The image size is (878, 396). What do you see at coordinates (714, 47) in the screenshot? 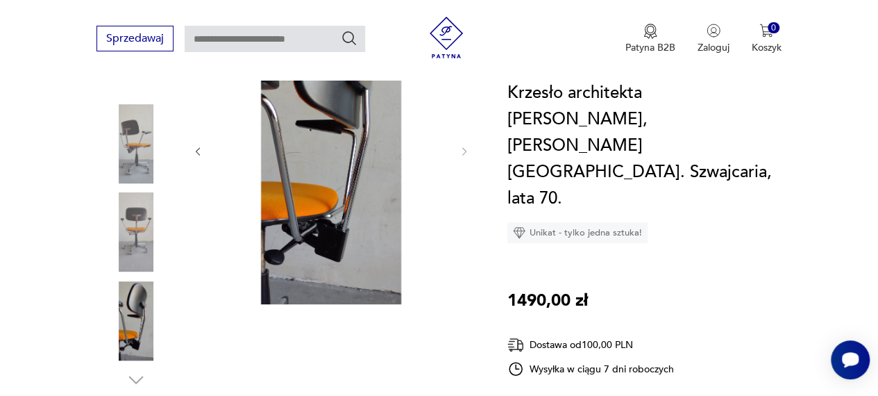
I see `p: Zaloguj` at bounding box center [714, 47].